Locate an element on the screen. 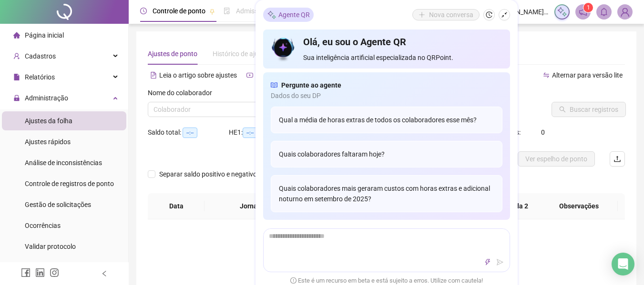 The width and height of the screenshot is (644, 285). span: Página inicial is located at coordinates (45, 35).